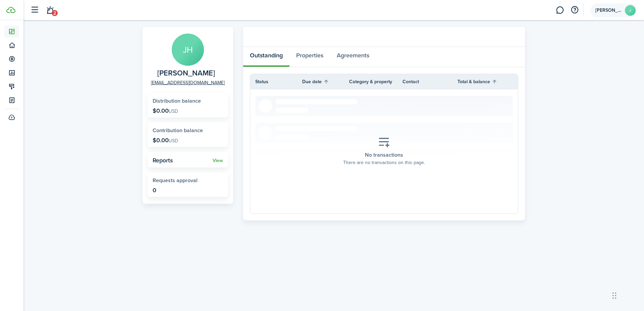 The image size is (644, 311). What do you see at coordinates (575, 10) in the screenshot?
I see `button: Open resource center` at bounding box center [575, 10].